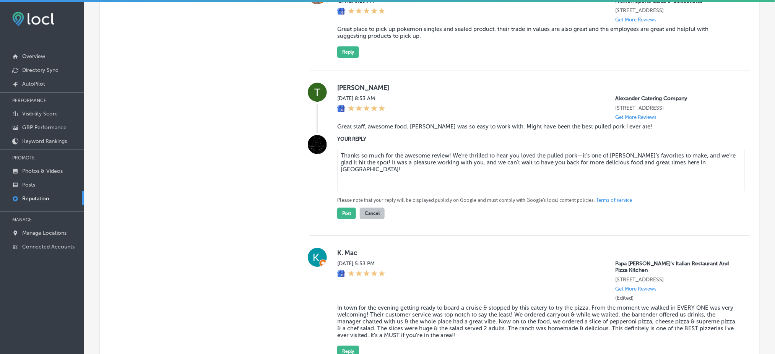 This screenshot has height=354, width=775. What do you see at coordinates (29, 185) in the screenshot?
I see `p: Posts` at bounding box center [29, 185].